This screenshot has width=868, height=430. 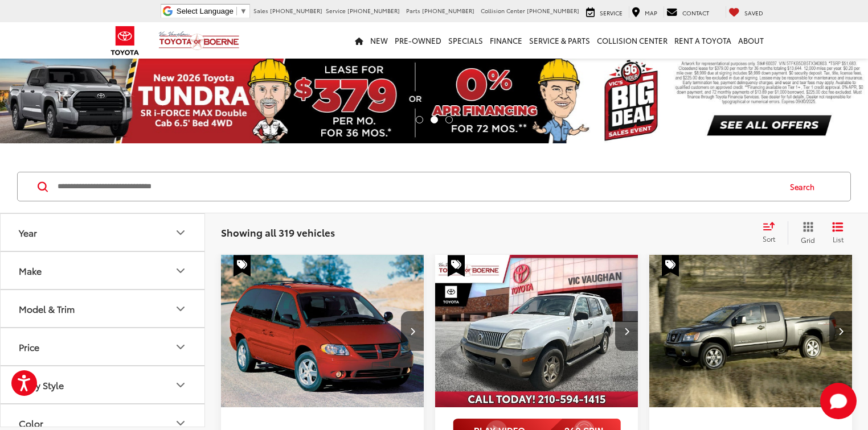 I want to click on span: Sales, so click(x=261, y=10).